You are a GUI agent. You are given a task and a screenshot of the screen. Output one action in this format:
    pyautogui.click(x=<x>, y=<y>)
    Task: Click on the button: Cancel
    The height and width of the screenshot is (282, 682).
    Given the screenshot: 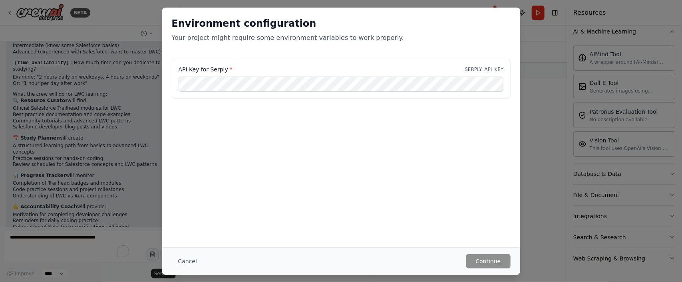 What is the action you would take?
    pyautogui.click(x=187, y=262)
    